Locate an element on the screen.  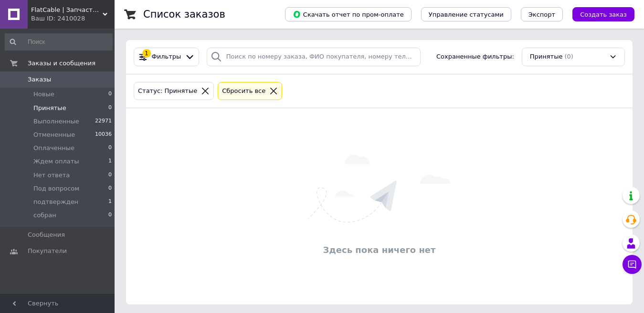
span: 10036 is located at coordinates (103, 135).